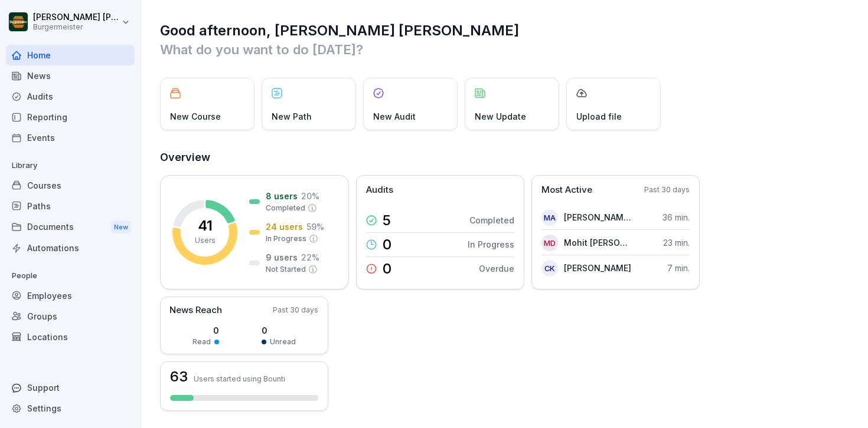 The width and height of the screenshot is (868, 428). I want to click on a: Home, so click(70, 55).